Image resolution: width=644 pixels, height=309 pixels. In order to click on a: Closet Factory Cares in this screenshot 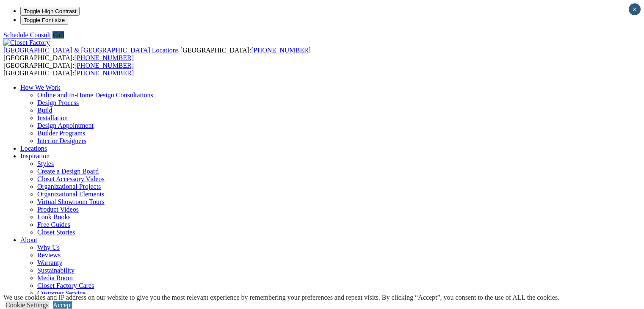, I will do `click(66, 285)`.